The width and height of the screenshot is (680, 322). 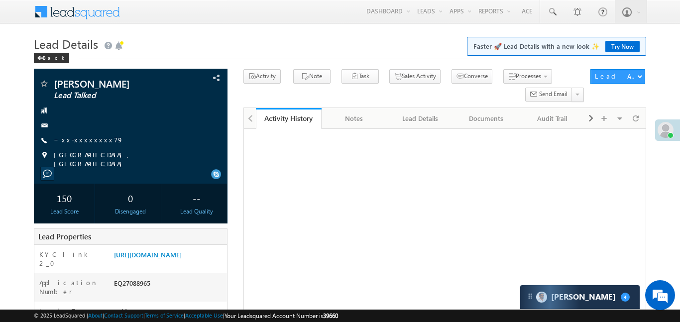 What do you see at coordinates (414, 76) in the screenshot?
I see `button: Sales Activity` at bounding box center [414, 76].